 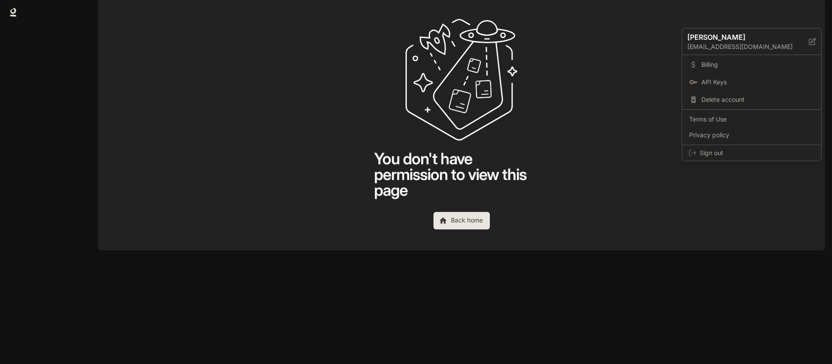 What do you see at coordinates (752, 100) in the screenshot?
I see `div: Delete account` at bounding box center [752, 100].